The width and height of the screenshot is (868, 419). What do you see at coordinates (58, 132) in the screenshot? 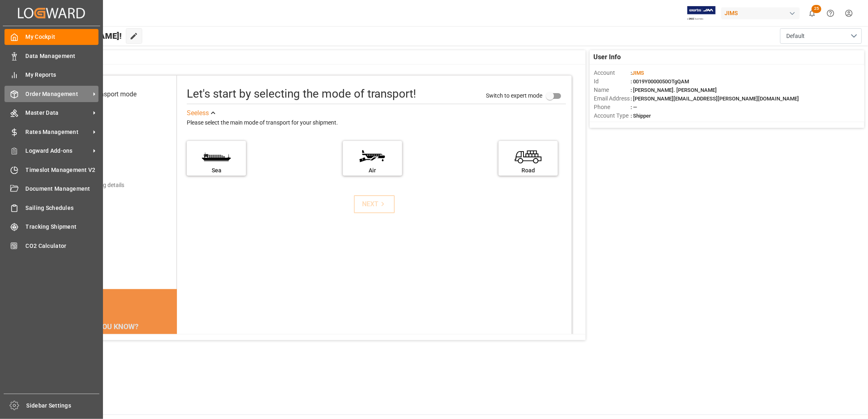
I see `span: Rates Management` at bounding box center [58, 132].